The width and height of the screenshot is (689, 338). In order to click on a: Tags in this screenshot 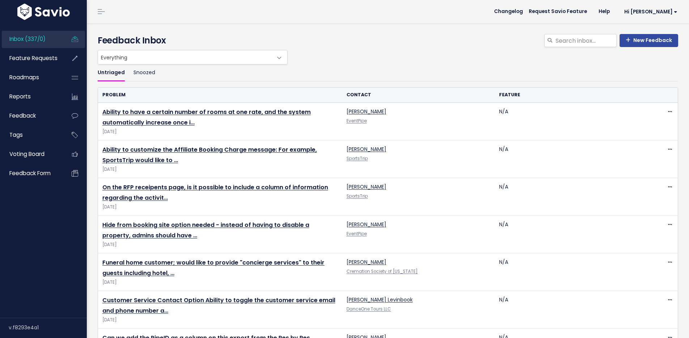, I will do `click(31, 135)`.